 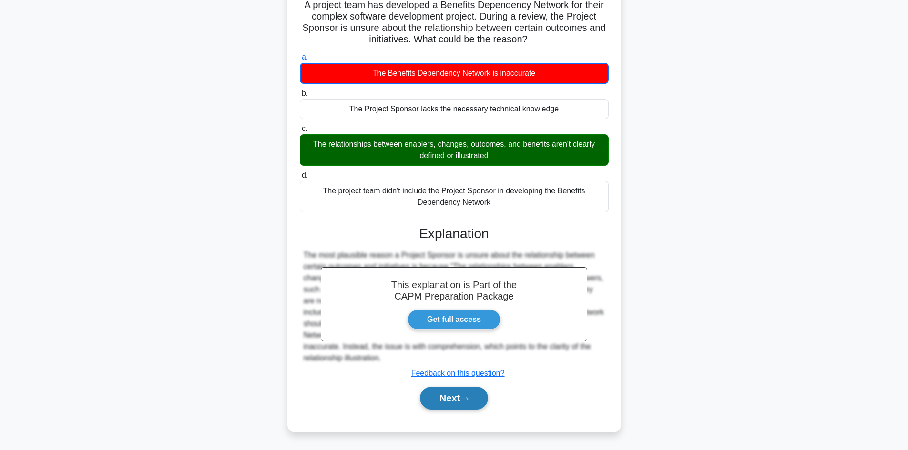 I want to click on a: Feedback on this question?, so click(x=458, y=373).